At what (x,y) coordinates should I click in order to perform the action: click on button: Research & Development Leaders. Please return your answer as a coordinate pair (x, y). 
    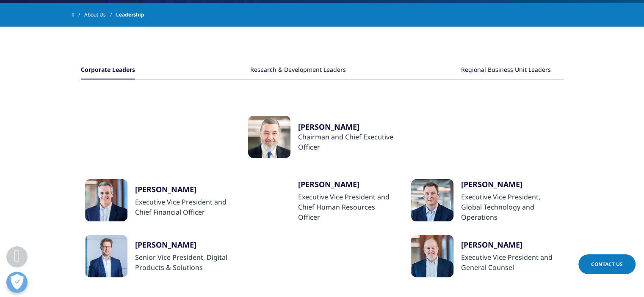
    Looking at the image, I should click on (298, 70).